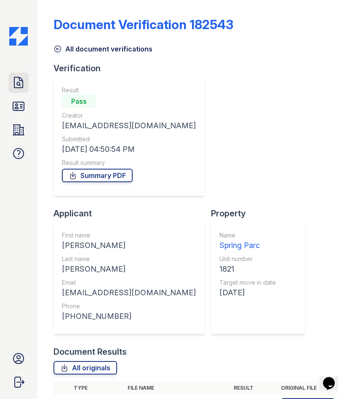 The height and width of the screenshot is (399, 355). What do you see at coordinates (248, 241) in the screenshot?
I see `a: Name Spring Parc` at bounding box center [248, 241].